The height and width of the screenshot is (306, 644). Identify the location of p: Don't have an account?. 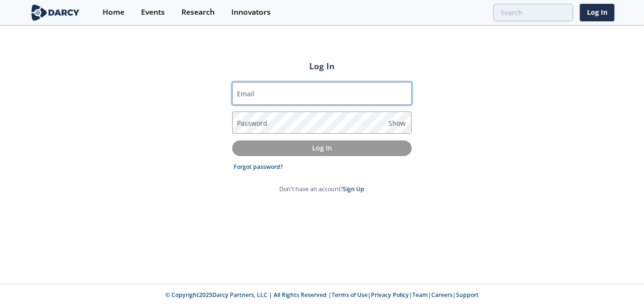
(322, 190).